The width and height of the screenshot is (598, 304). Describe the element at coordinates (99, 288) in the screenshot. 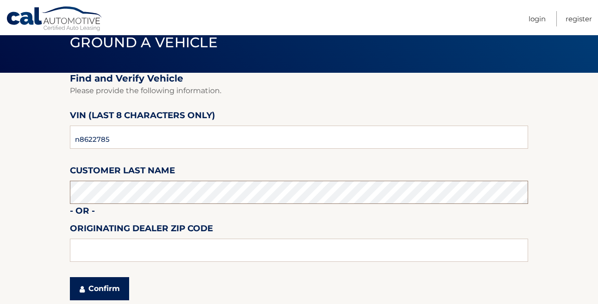

I see `button: Confirm` at that location.